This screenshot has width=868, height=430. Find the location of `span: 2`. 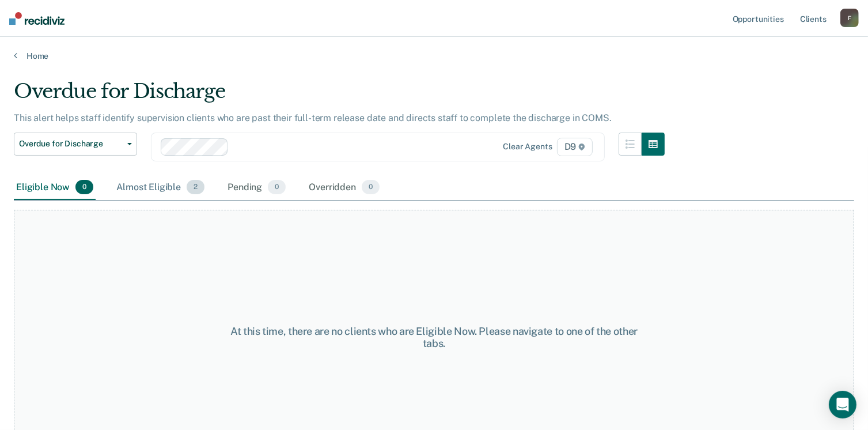

span: 2 is located at coordinates (195, 188).